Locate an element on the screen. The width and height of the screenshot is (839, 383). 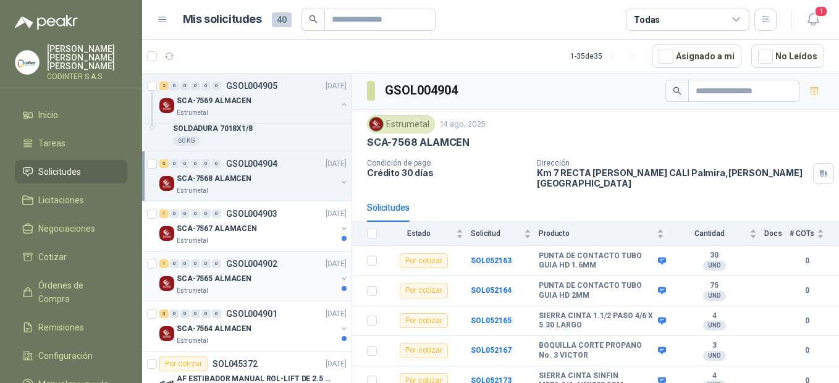
span: search is located at coordinates (677, 91).